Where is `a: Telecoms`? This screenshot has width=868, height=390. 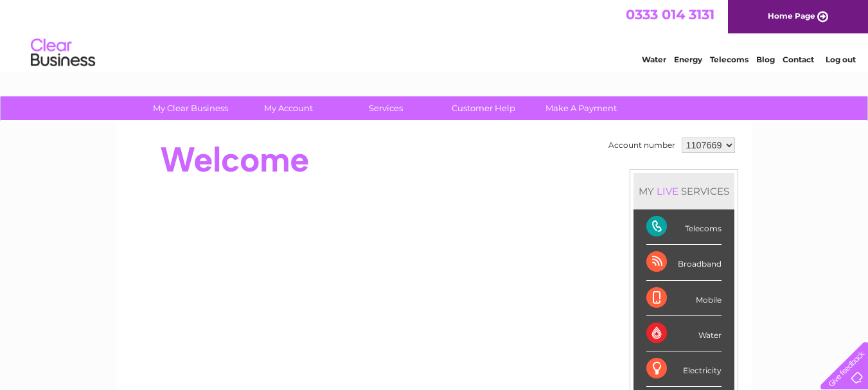 a: Telecoms is located at coordinates (729, 59).